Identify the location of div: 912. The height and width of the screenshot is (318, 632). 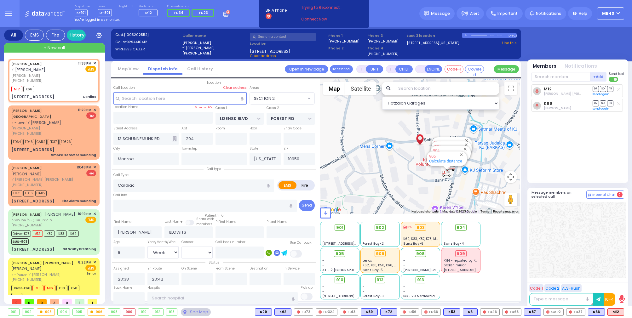
(157, 312).